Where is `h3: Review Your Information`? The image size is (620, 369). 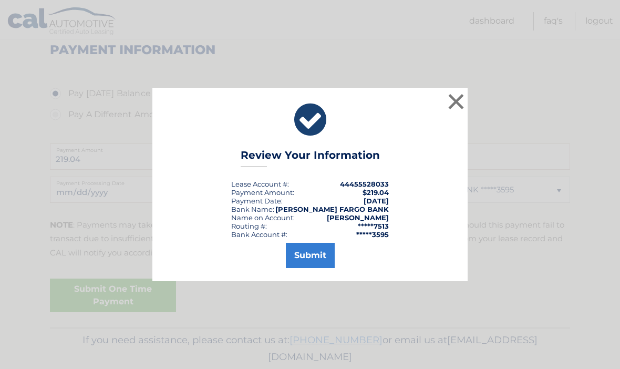
h3: Review Your Information is located at coordinates (310, 158).